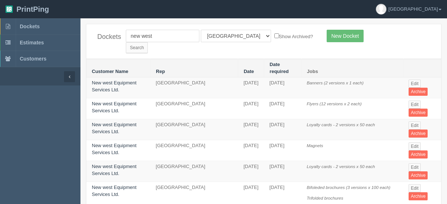  Describe the element at coordinates (33, 59) in the screenshot. I see `span: Customers` at that location.